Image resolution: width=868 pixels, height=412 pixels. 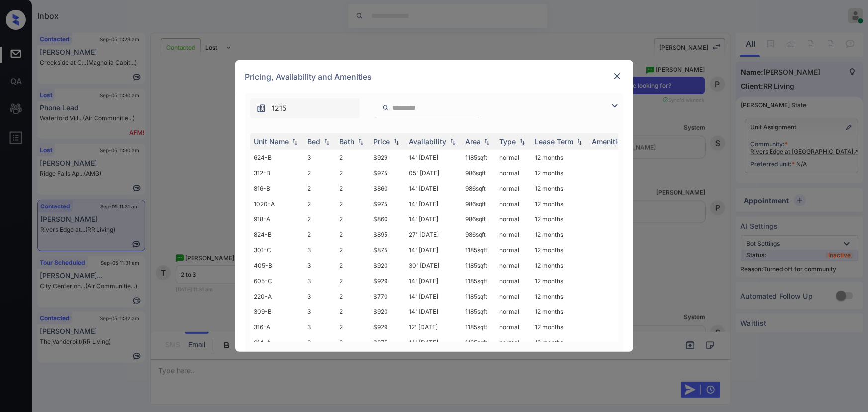 I want to click on img: close, so click(x=617, y=76).